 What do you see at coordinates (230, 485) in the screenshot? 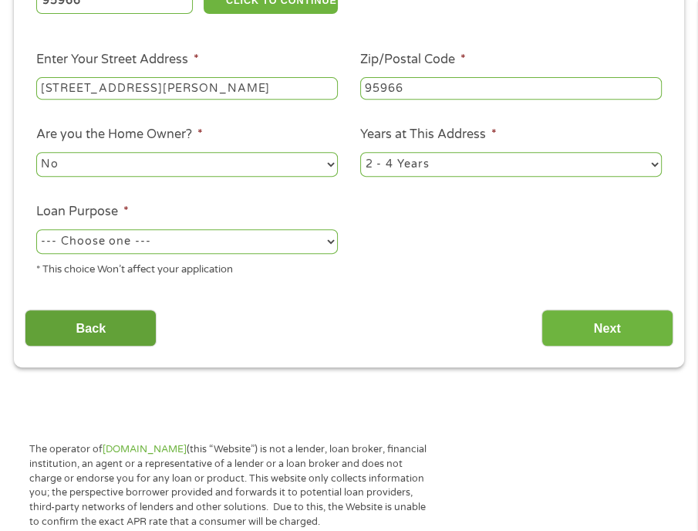
I see `p: The operator of (this “Website”) is not a lender, loan broker, financial institution, an agent or...` at bounding box center [230, 485].